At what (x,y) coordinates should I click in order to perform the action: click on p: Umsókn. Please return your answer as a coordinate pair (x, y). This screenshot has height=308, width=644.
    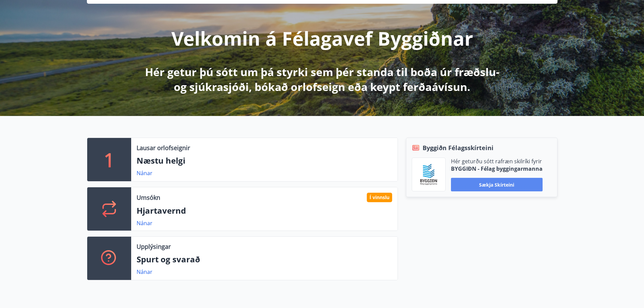
    Looking at the image, I should click on (149, 197).